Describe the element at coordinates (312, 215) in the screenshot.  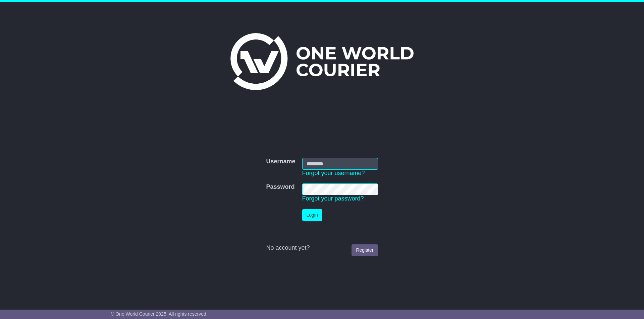
I see `button: Login` at that location.